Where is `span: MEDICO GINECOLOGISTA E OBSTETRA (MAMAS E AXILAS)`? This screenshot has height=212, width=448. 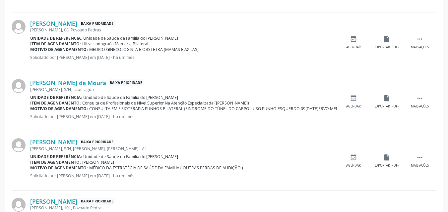 span: MEDICO GINECOLOGISTA E OBSTETRA (MAMAS E AXILAS) is located at coordinates (144, 49).